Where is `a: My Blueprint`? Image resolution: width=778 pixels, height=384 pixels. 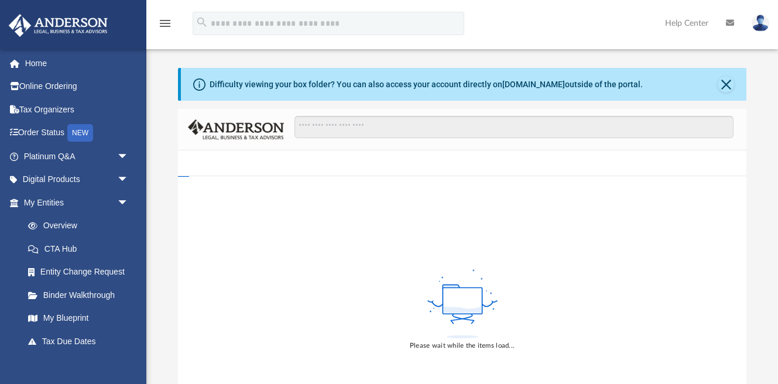 a: My Blueprint is located at coordinates (78, 318).